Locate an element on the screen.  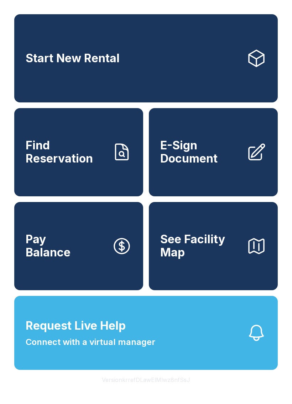
button: Request Live HelpConnect with a virtual manager is located at coordinates (146, 333).